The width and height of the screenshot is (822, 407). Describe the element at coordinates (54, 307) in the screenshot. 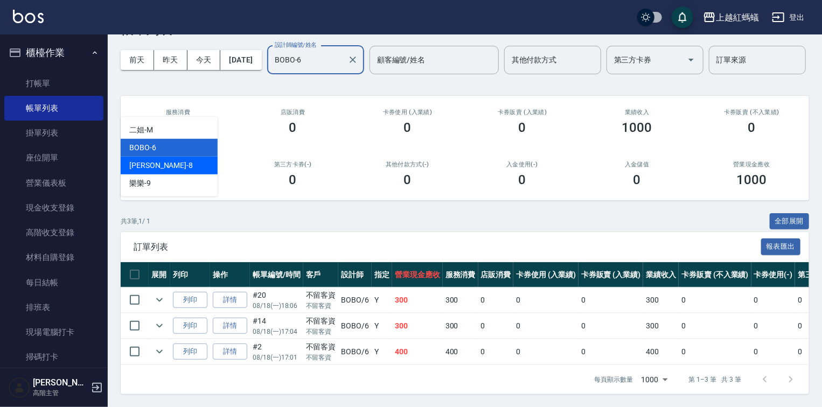

I see `a: 排班表` at that location.